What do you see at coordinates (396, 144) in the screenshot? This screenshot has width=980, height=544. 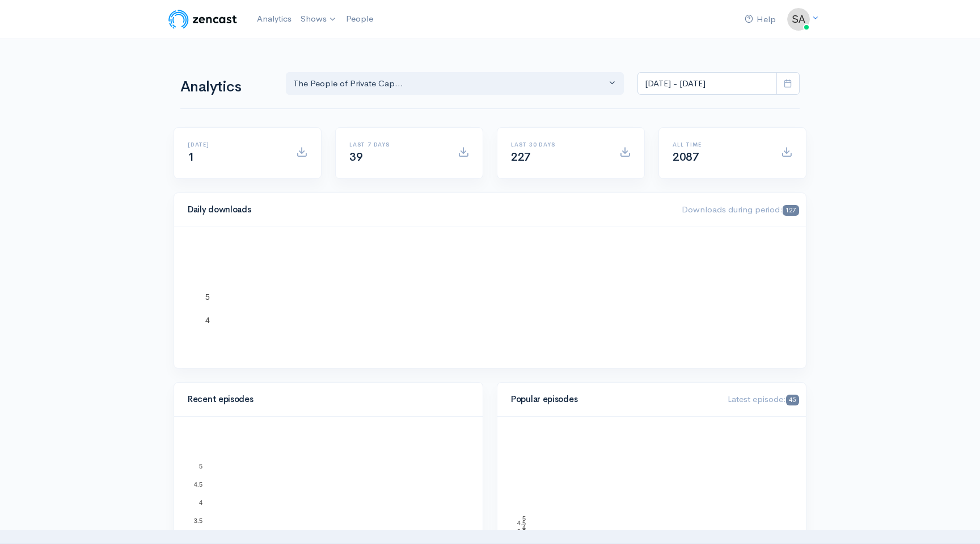 I see `h6: Last 7 days` at bounding box center [396, 144].